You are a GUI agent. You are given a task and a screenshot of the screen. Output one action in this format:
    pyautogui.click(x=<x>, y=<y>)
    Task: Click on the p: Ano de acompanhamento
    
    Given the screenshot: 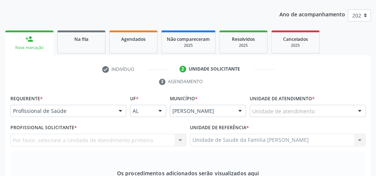 What is the action you would take?
    pyautogui.click(x=312, y=14)
    